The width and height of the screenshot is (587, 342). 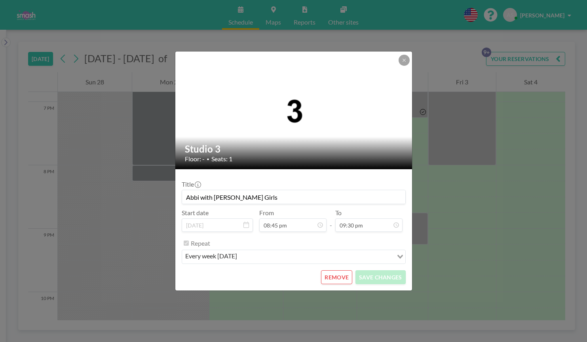 What do you see at coordinates (337, 277) in the screenshot?
I see `button: REMOVE` at bounding box center [337, 277].